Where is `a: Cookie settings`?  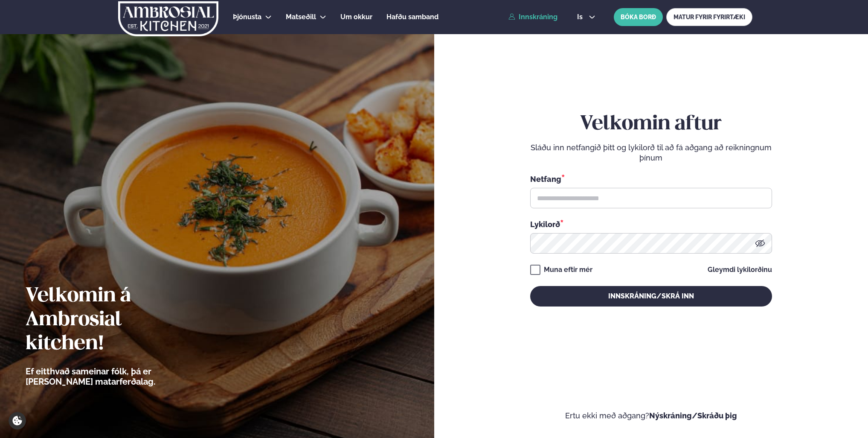
a: Cookie settings is located at coordinates (17, 421).